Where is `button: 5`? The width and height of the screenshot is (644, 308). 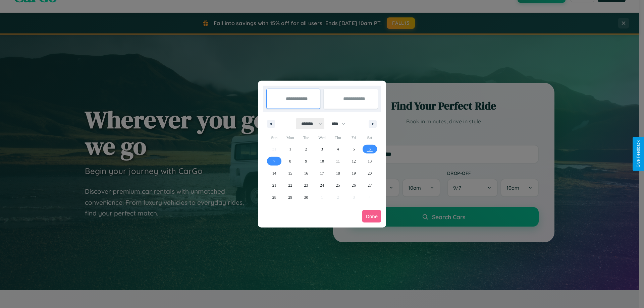
button: 5 is located at coordinates (353, 149).